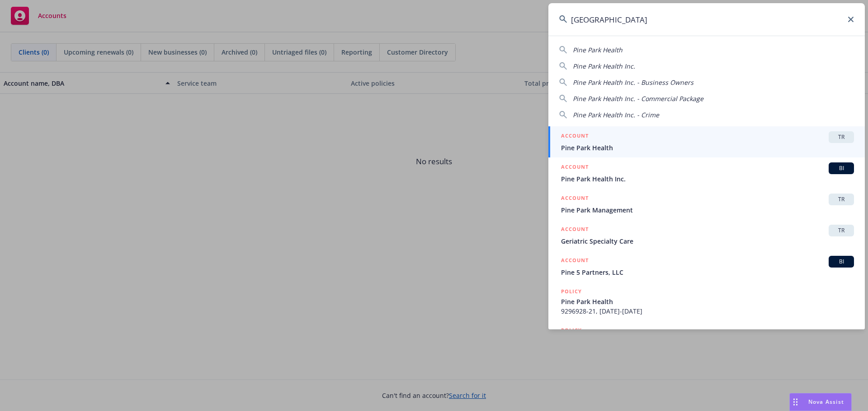 This screenshot has width=868, height=411. What do you see at coordinates (706, 204) in the screenshot?
I see `a: ACCOUNTTRPine Park Management` at bounding box center [706, 204].